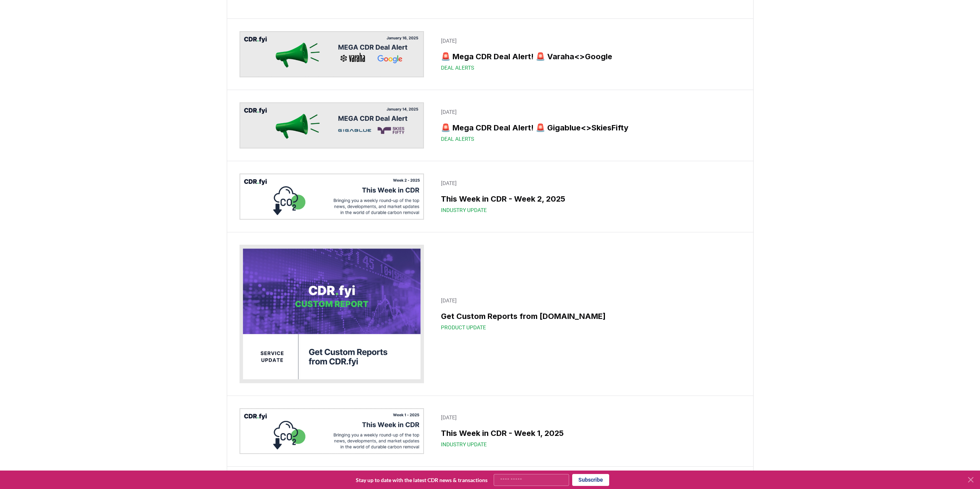 The height and width of the screenshot is (489, 980). I want to click on h3: This Week in CDR - Week 2, 2025, so click(588, 199).